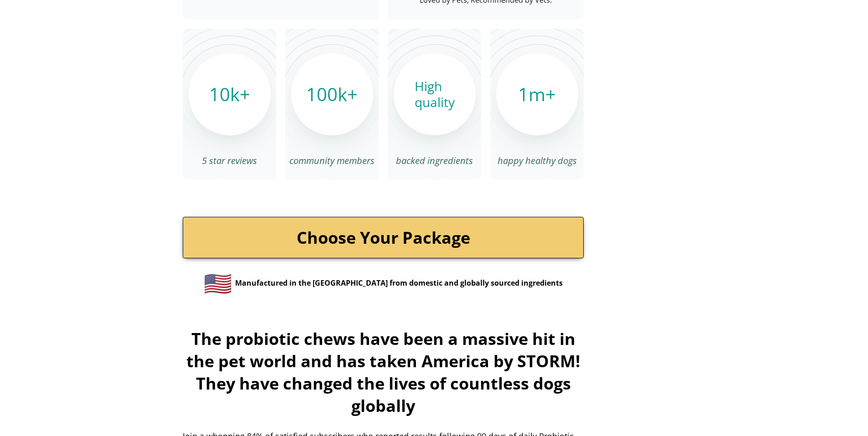 The height and width of the screenshot is (436, 868). I want to click on span: community members, so click(332, 160).